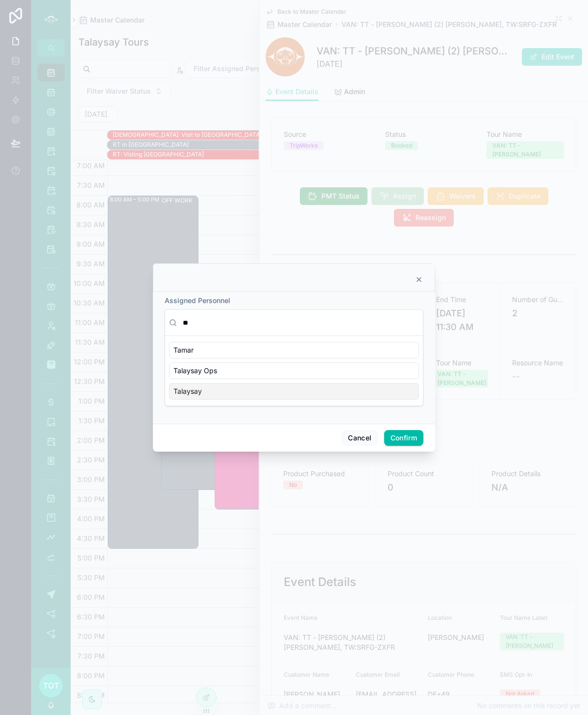 The height and width of the screenshot is (715, 588). Describe the element at coordinates (404, 438) in the screenshot. I see `button: Confirm` at that location.